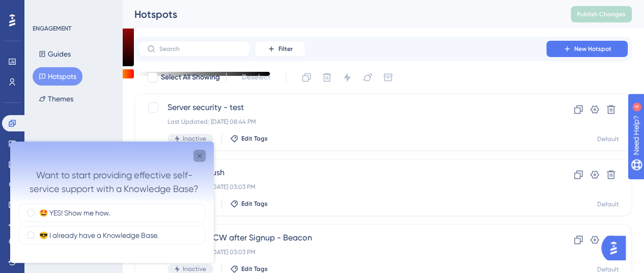 The width and height of the screenshot is (644, 273). What do you see at coordinates (44, 8) in the screenshot?
I see `span: Need Help?` at bounding box center [44, 8].